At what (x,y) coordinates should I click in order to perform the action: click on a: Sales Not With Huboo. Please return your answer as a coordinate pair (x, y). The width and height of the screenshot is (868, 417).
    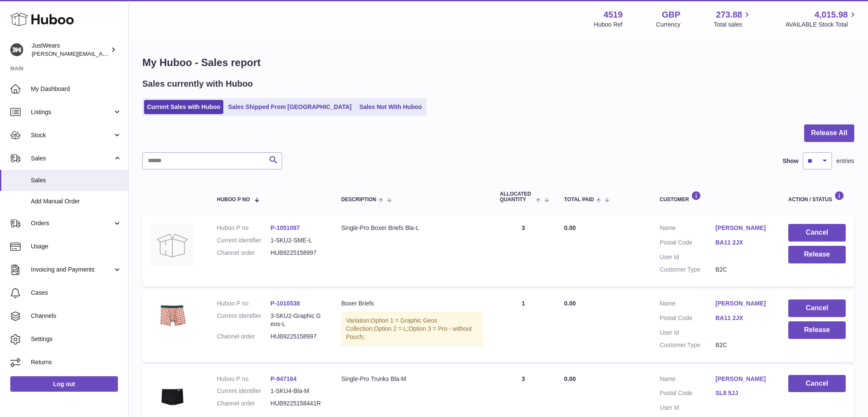
    Looking at the image, I should click on (391, 107).